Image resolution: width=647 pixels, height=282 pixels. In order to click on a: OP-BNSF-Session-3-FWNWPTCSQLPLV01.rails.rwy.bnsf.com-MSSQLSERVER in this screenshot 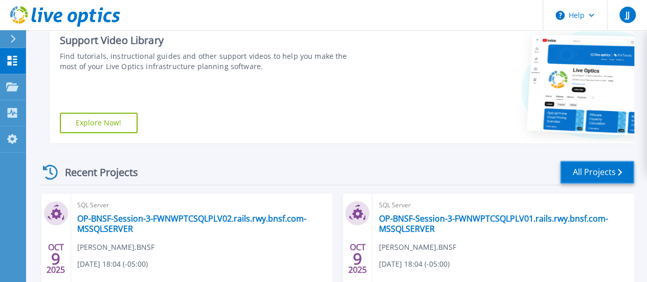, I will do `click(503, 223)`.